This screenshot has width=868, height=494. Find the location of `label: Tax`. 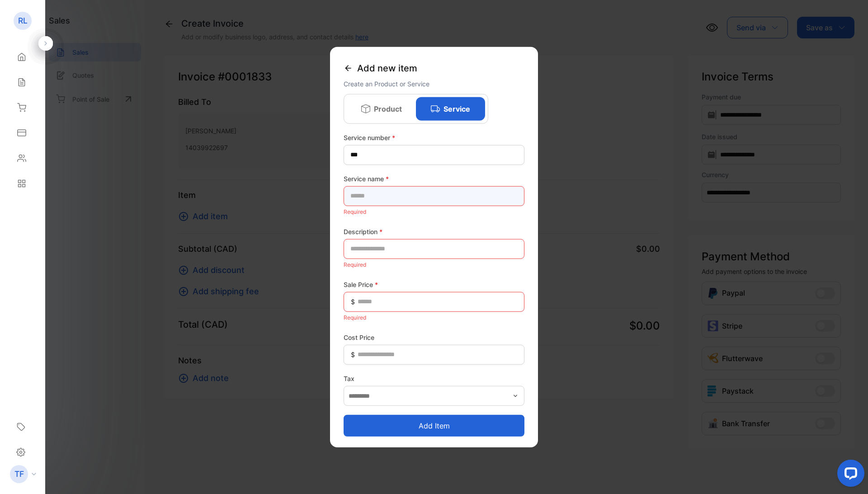

label: Tax is located at coordinates (434, 378).